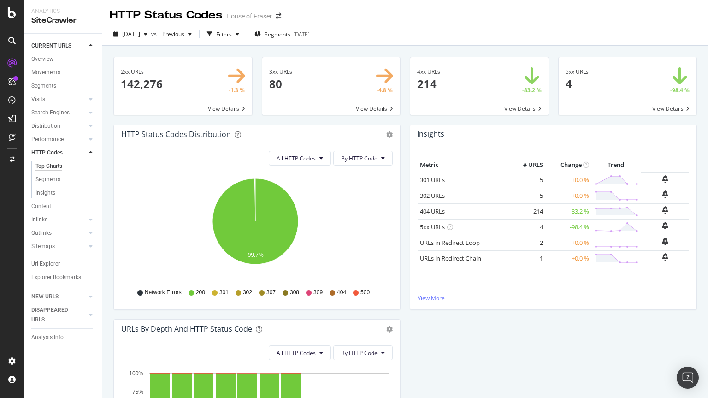 The width and height of the screenshot is (708, 398). I want to click on div: Movements, so click(46, 72).